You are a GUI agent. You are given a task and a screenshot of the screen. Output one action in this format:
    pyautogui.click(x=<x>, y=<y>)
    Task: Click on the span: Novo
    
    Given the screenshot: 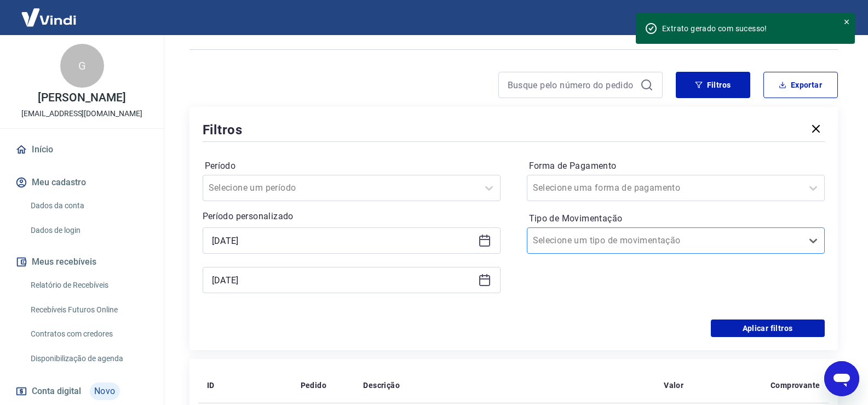 What is the action you would take?
    pyautogui.click(x=104, y=392)
    